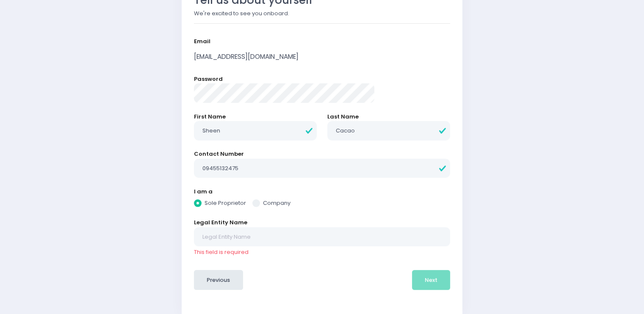 The image size is (644, 314). What do you see at coordinates (431, 280) in the screenshot?
I see `button: Next` at bounding box center [431, 280].